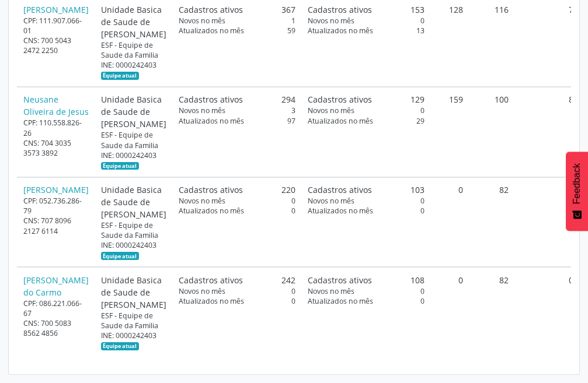  I want to click on div: 3, so click(237, 110).